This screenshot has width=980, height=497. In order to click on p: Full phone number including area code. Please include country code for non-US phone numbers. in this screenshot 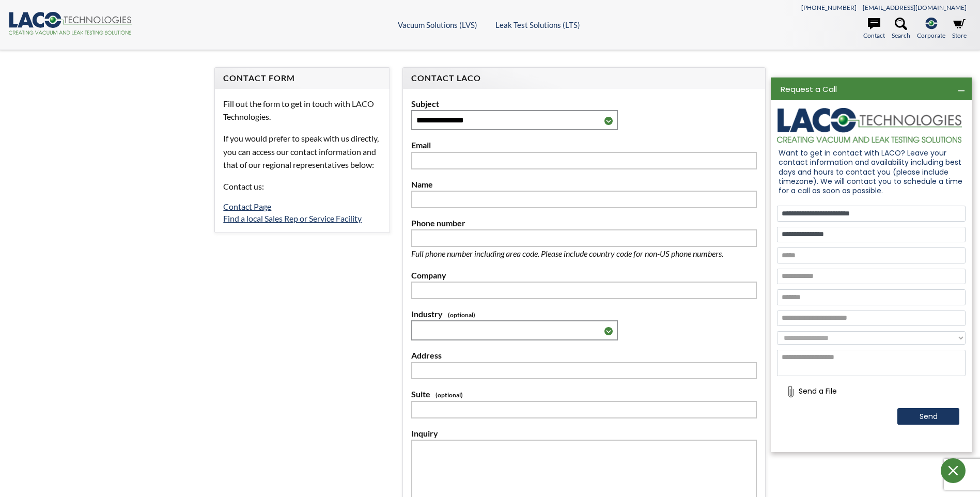, I will do `click(584, 254)`.